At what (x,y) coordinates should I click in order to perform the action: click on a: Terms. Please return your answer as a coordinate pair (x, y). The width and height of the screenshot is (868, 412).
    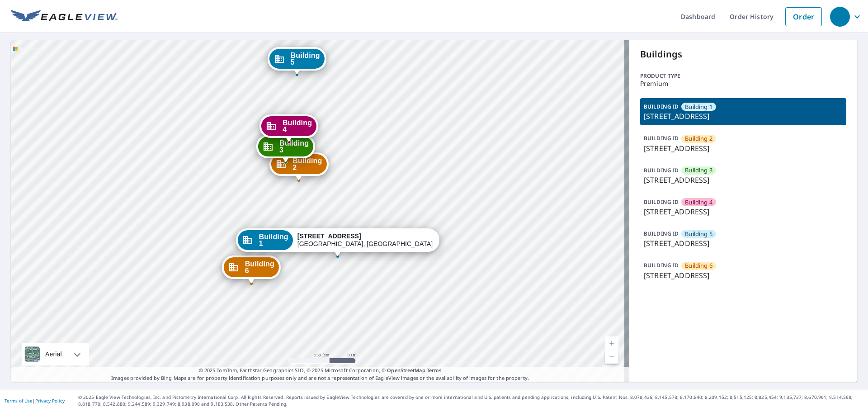
    Looking at the image, I should click on (434, 370).